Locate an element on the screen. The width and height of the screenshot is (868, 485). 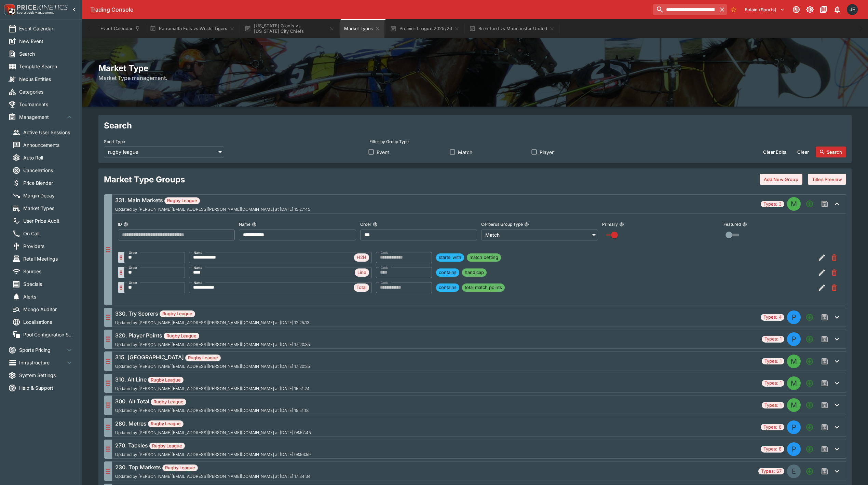
span: On Call is located at coordinates (48, 233).